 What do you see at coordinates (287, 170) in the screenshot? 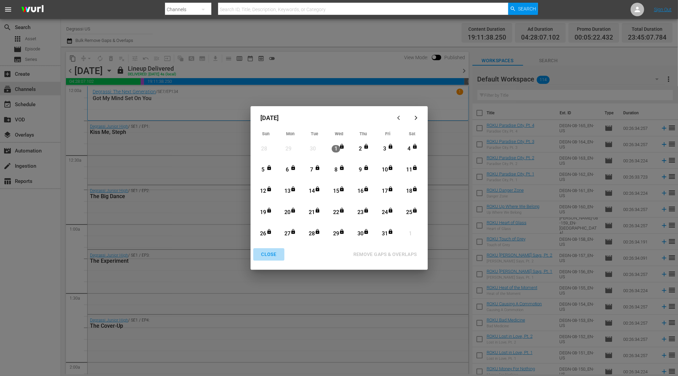
I see `div: 6` at bounding box center [287, 170].